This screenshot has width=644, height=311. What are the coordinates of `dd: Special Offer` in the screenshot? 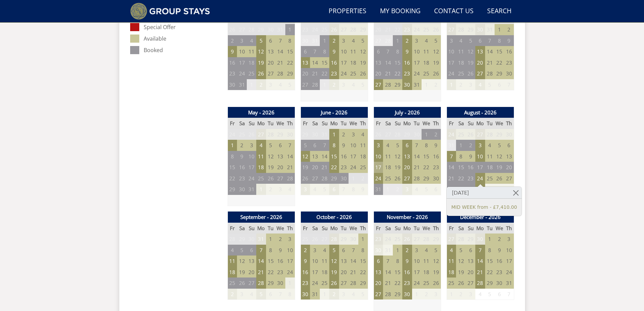 It's located at (182, 27).